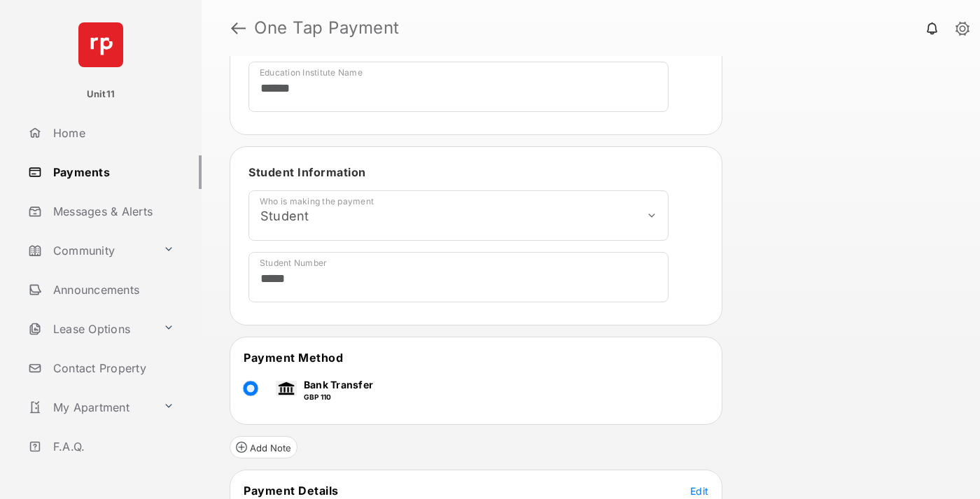 This screenshot has width=980, height=499. What do you see at coordinates (263, 447) in the screenshot?
I see `button: Add Note` at bounding box center [263, 447].